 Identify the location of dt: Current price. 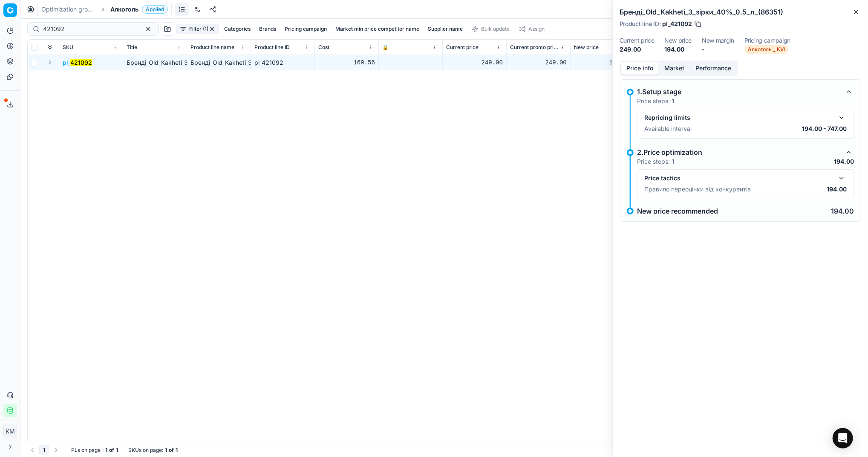
(636, 41).